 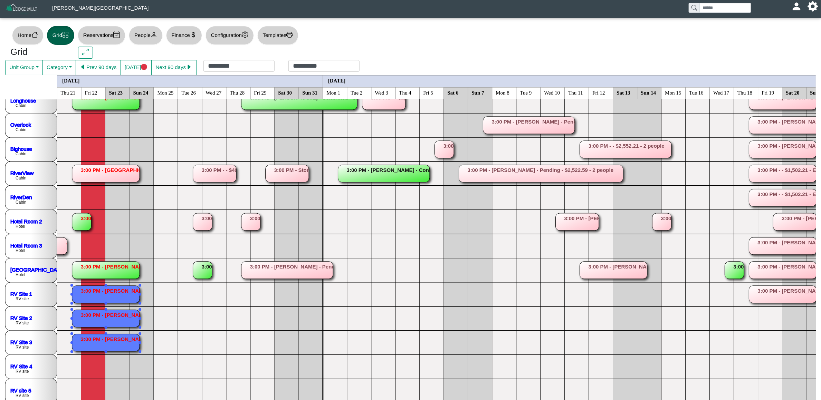 I want to click on a: RiverView, so click(x=22, y=173).